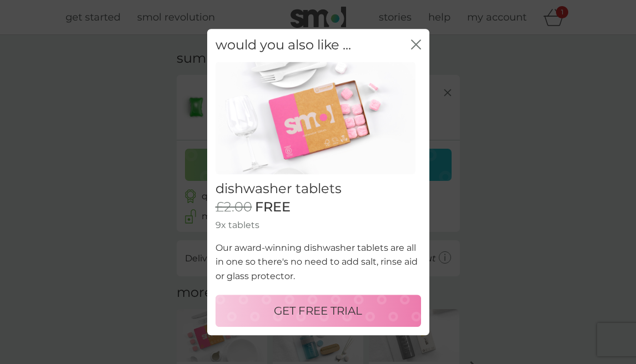  I want to click on p: 9x tablets, so click(318, 225).